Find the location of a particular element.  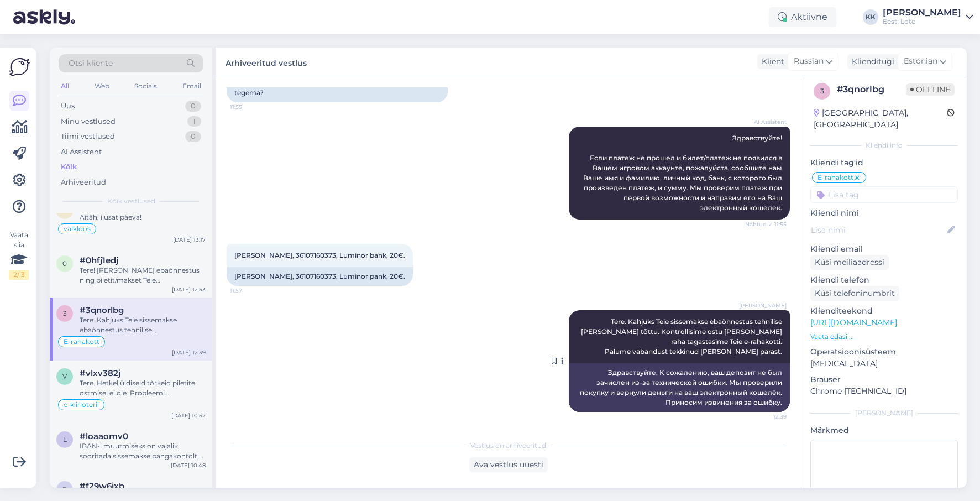

div: Aktiivne is located at coordinates (802, 17).